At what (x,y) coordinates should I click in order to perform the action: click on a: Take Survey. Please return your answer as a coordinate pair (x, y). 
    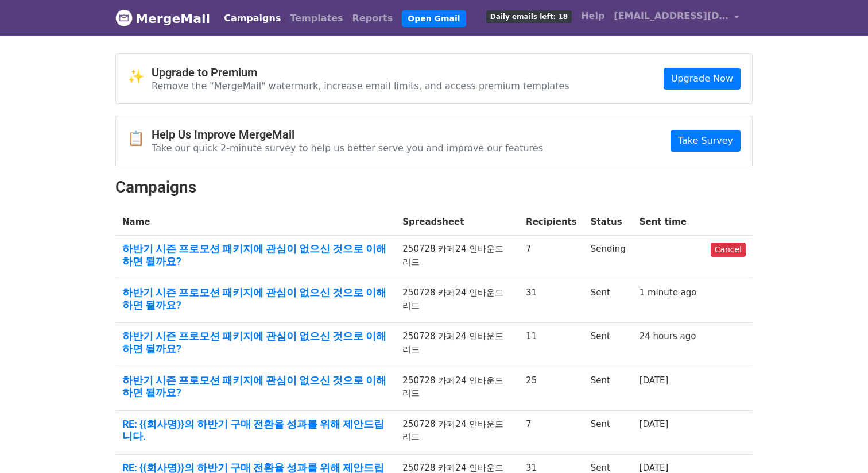
    Looking at the image, I should click on (705, 141).